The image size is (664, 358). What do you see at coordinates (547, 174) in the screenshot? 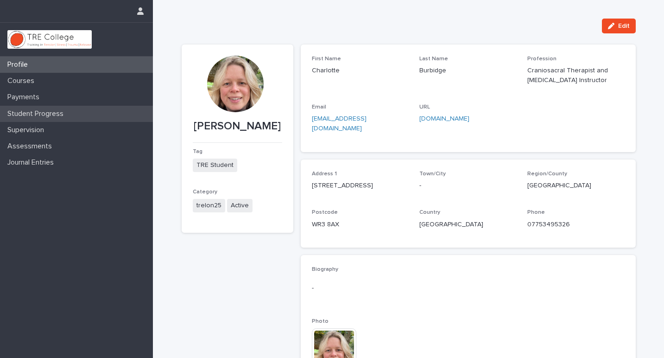
I see `span: Region/County` at bounding box center [547, 174].